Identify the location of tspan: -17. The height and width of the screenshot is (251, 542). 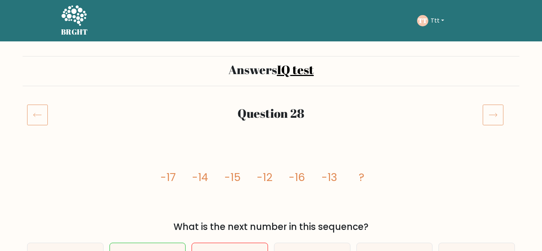
(168, 177).